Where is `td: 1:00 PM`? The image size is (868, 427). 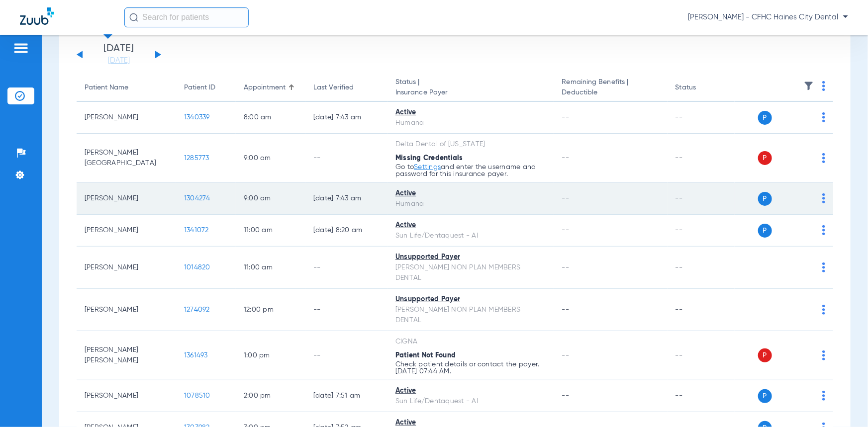 td: 1:00 PM is located at coordinates (271, 355).